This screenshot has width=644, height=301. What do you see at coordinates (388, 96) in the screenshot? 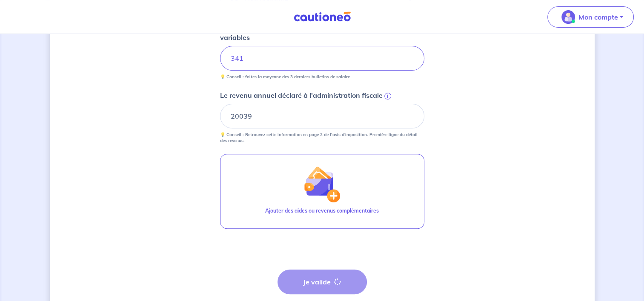
I see `span: i` at bounding box center [388, 96].